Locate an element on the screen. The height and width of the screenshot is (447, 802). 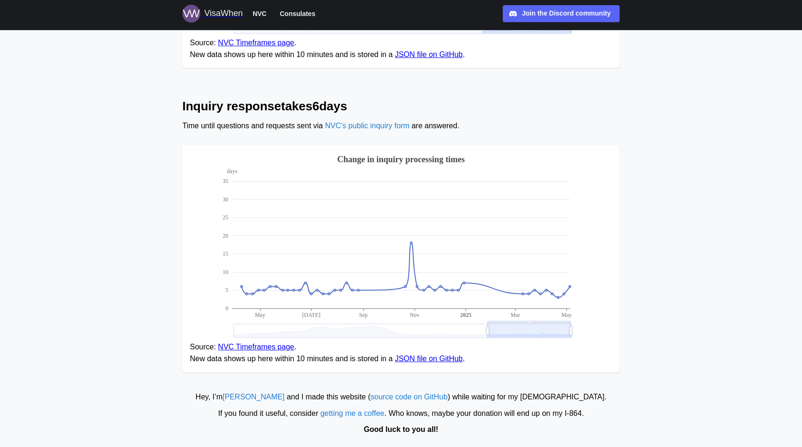
button: Consulates is located at coordinates (297, 14).